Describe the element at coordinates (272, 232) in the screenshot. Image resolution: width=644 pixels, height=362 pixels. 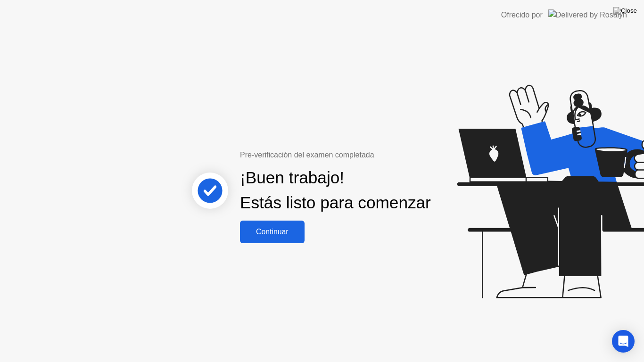
I see `button: Continuar` at that location.